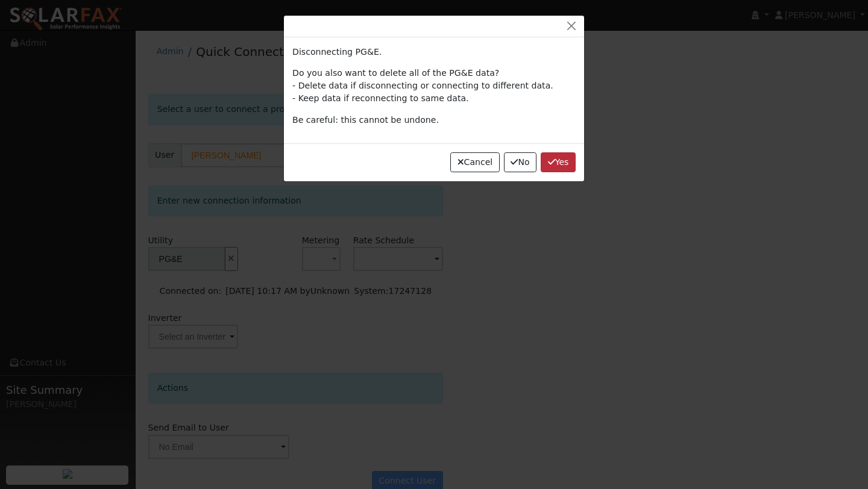 Image resolution: width=868 pixels, height=489 pixels. What do you see at coordinates (520, 162) in the screenshot?
I see `button: No` at bounding box center [520, 162].